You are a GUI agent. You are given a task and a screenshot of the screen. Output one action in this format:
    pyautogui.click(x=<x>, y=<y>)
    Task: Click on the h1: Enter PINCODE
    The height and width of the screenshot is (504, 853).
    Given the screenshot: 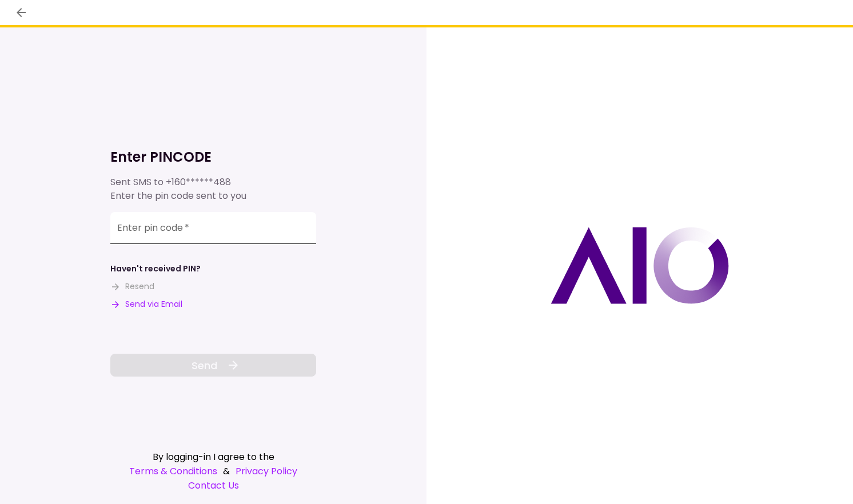 What is the action you would take?
    pyautogui.click(x=213, y=157)
    